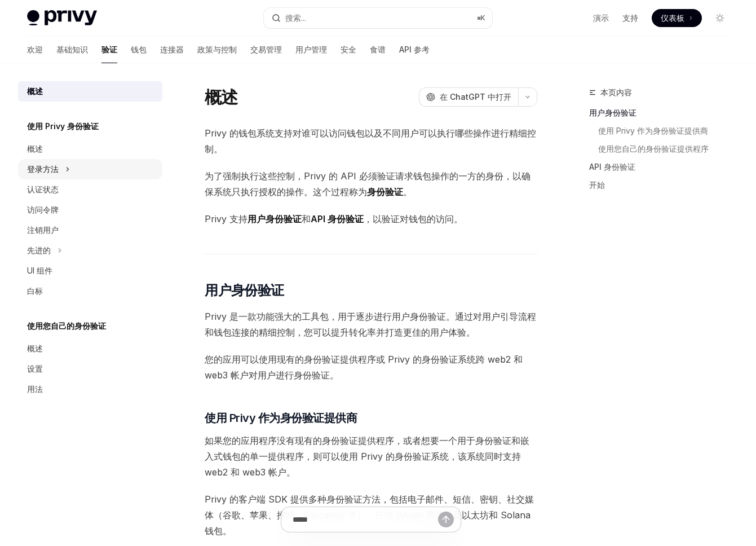 Image resolution: width=756 pixels, height=546 pixels. Describe the element at coordinates (72, 50) in the screenshot. I see `a: 基础知识` at that location.